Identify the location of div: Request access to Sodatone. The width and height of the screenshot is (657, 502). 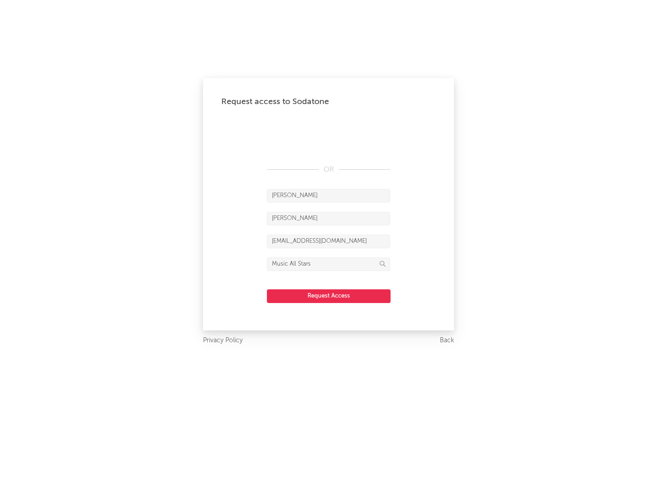
(328, 102).